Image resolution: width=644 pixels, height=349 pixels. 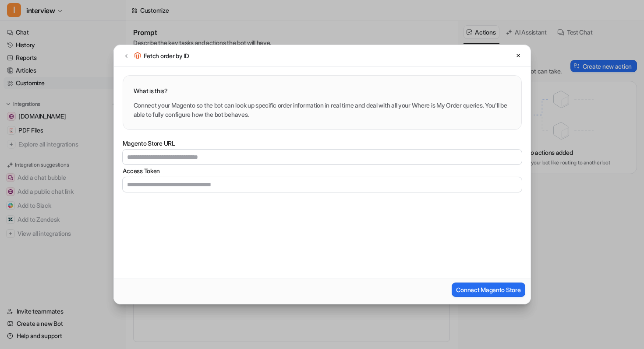 What do you see at coordinates (167, 56) in the screenshot?
I see `h2: Fetch order by ID` at bounding box center [167, 56].